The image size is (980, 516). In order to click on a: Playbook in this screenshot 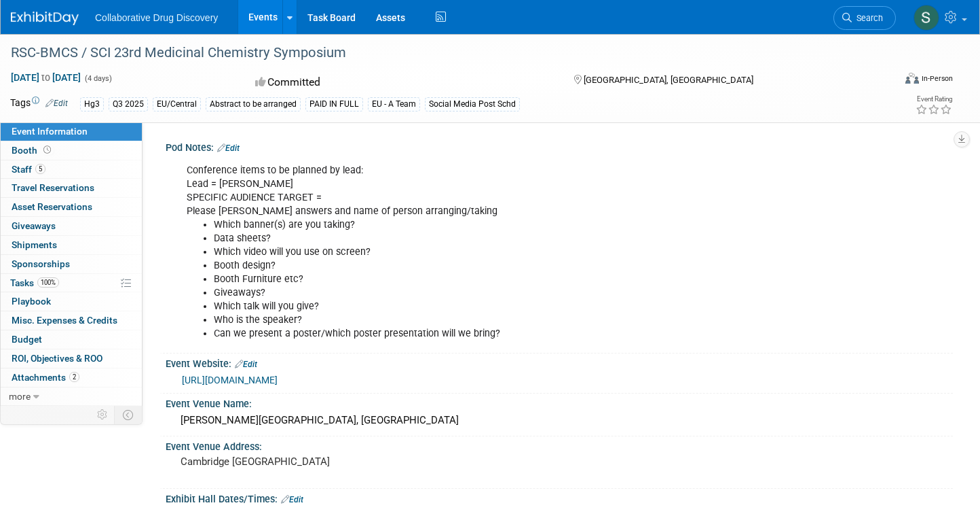, I will do `click(71, 301)`.